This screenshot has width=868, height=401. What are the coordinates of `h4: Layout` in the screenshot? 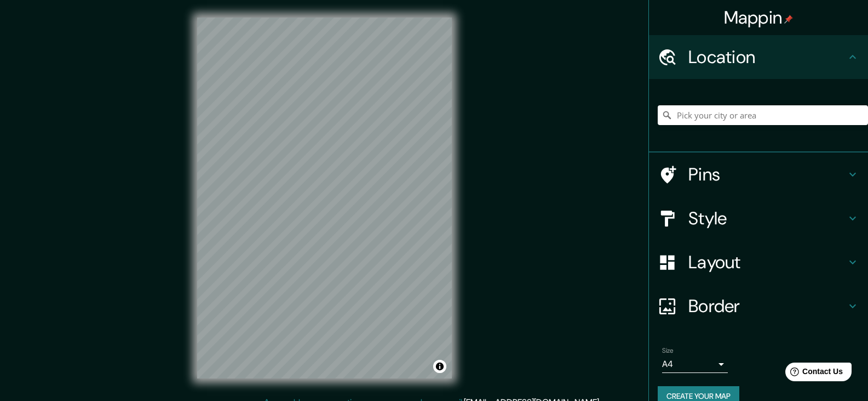 It's located at (767, 262).